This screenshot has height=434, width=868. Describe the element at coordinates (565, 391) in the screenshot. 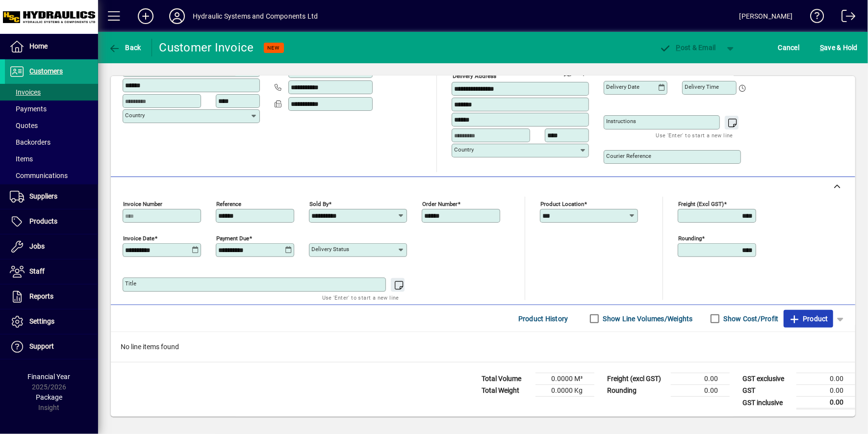

I see `td: 0.0000 Kg` at that location.